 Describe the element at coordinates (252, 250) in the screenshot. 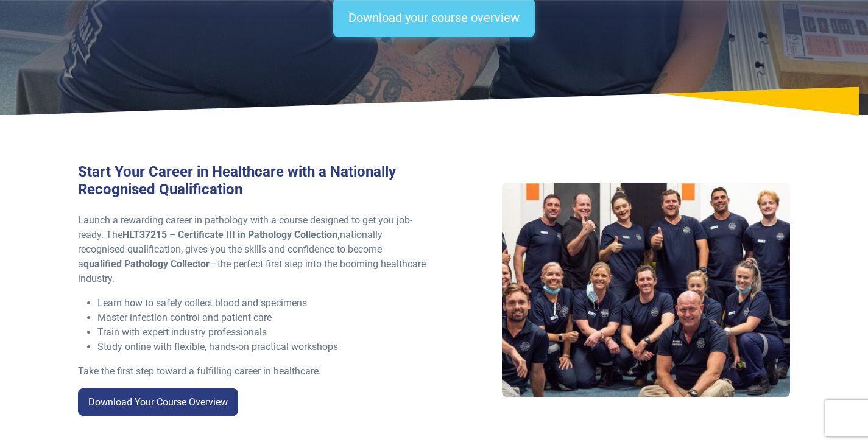

I see `p: Launch a rewarding career in pathology with a course designed to get you job-ready. The nationall...` at that location.